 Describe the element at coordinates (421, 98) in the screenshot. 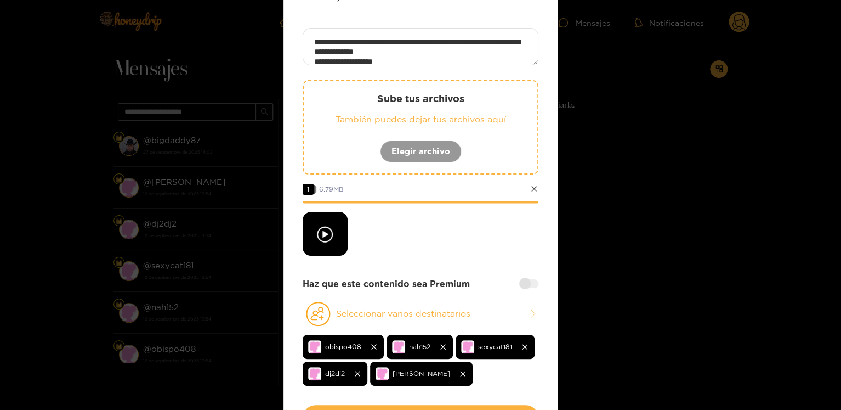

I see `font: Sube tus archivos` at that location.